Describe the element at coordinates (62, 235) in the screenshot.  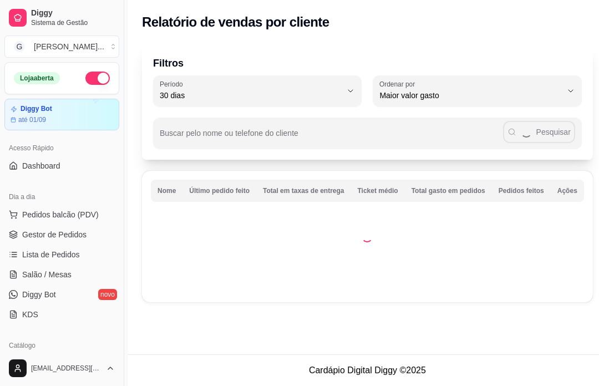
I see `a: Gestor de Pedidos` at that location.